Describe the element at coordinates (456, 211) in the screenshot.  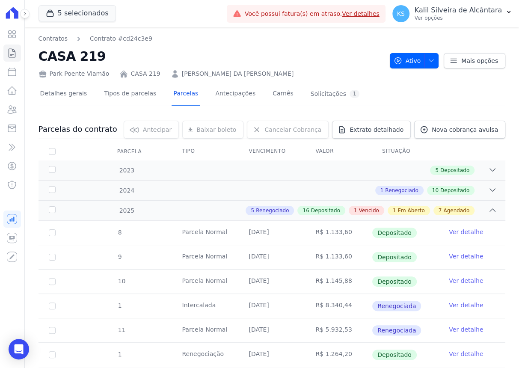
I see `span: Agendado` at that location.